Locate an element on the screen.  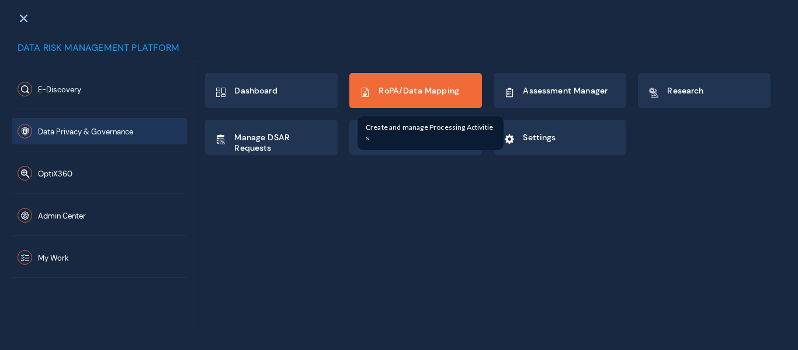
span: Manage DSAR Requests is located at coordinates (281, 143).